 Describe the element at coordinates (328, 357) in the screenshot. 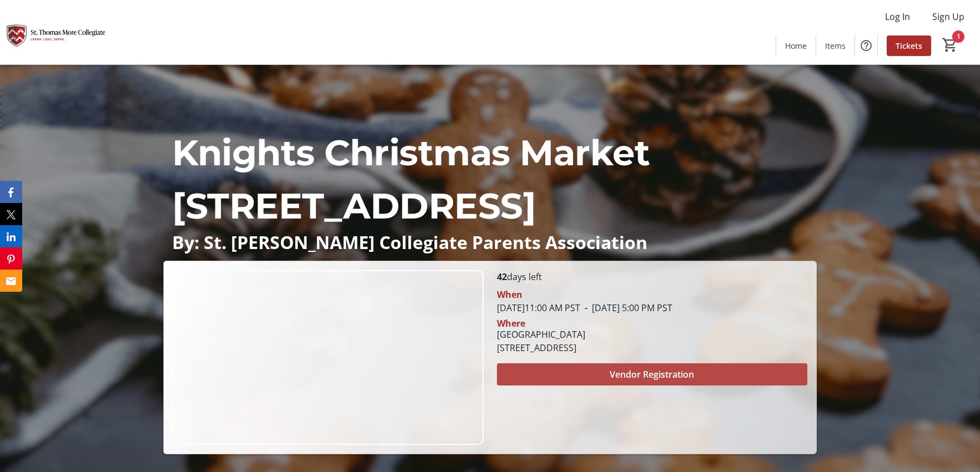

I see `img: Campaign CTA Media Photo` at that location.